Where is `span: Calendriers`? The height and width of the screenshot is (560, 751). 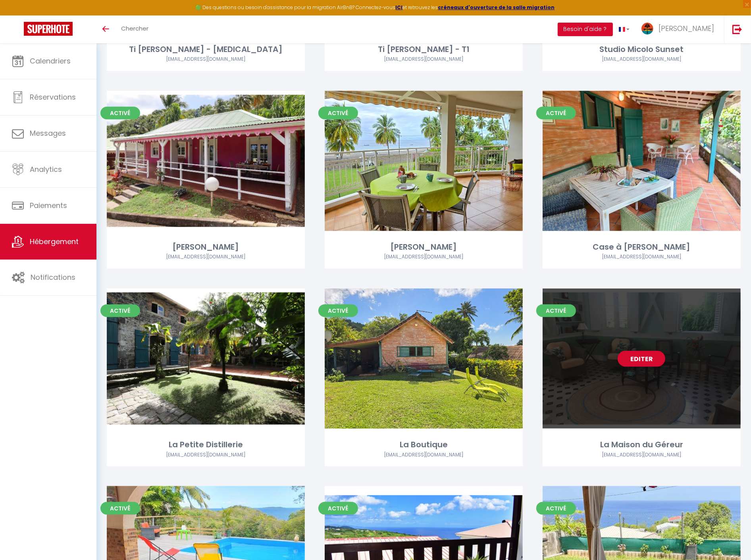 span: Calendriers is located at coordinates (50, 61).